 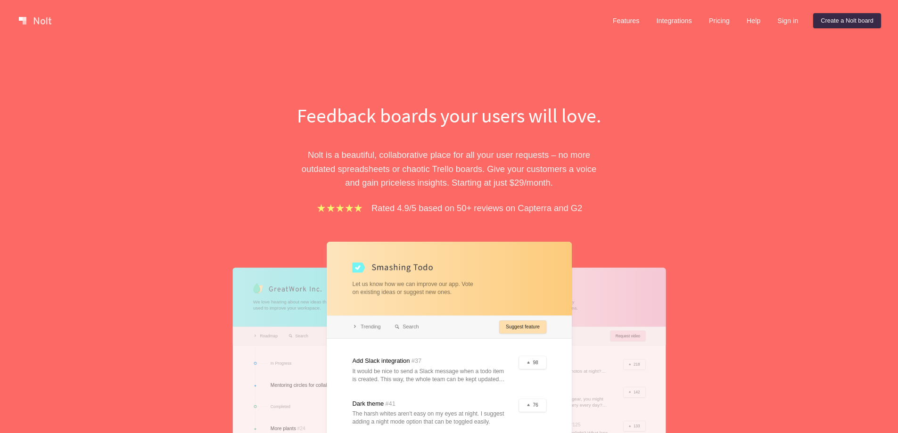 What do you see at coordinates (477, 208) in the screenshot?
I see `p: Rated 4.9/5 based on 50+ reviews on Capterra and G2` at bounding box center [477, 208].